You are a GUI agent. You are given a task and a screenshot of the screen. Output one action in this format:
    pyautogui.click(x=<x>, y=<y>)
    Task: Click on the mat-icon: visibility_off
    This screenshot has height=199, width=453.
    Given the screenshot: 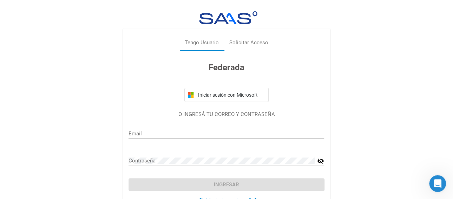 What is the action you would take?
    pyautogui.click(x=321, y=161)
    